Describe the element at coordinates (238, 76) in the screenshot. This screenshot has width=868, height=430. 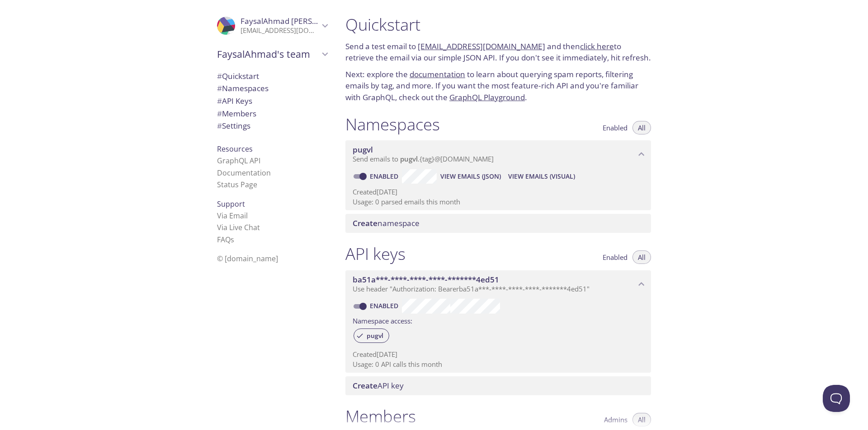
I see `span: Quickstart` at that location.